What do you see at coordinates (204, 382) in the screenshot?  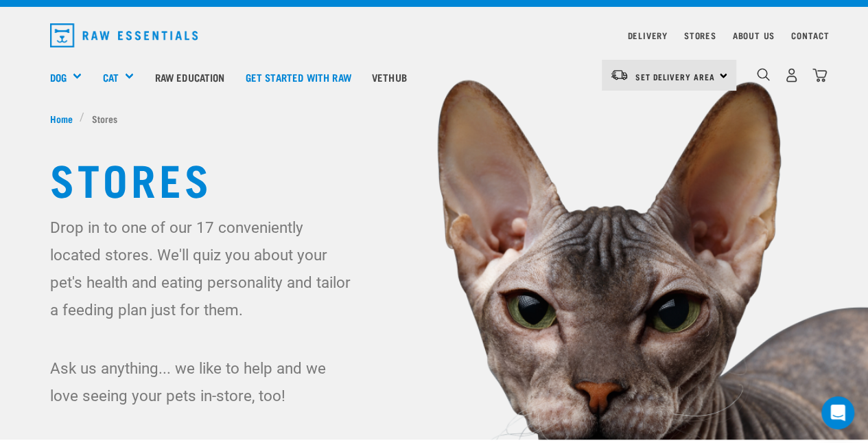 I see `p: Ask us anything... we like to help and we love seeing your pets in-store, too!` at bounding box center [204, 382].